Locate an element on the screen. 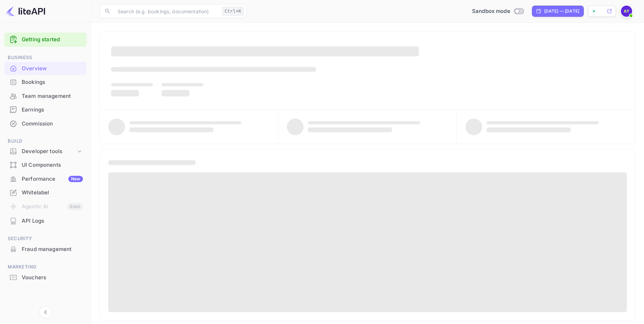  a: Team management is located at coordinates (45, 96).